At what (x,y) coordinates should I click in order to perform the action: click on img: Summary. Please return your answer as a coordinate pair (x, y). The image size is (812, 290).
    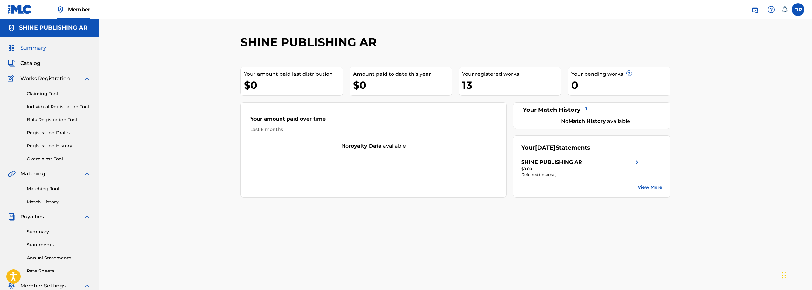
    Looking at the image, I should click on (11, 48).